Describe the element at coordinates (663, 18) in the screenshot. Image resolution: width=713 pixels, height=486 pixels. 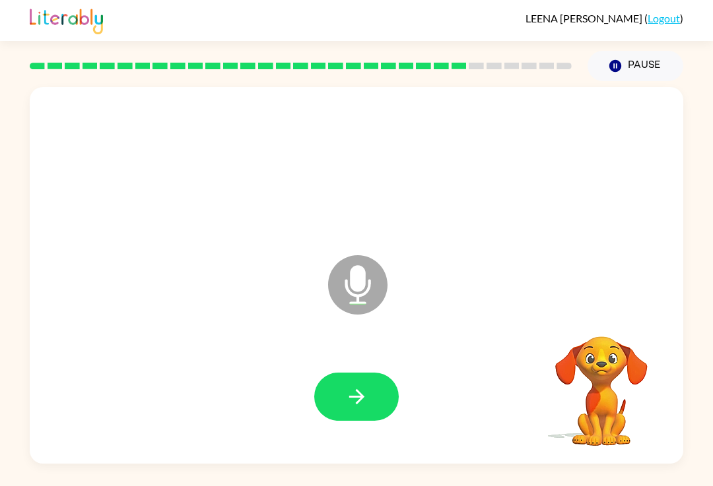
I see `a: Logout` at that location.